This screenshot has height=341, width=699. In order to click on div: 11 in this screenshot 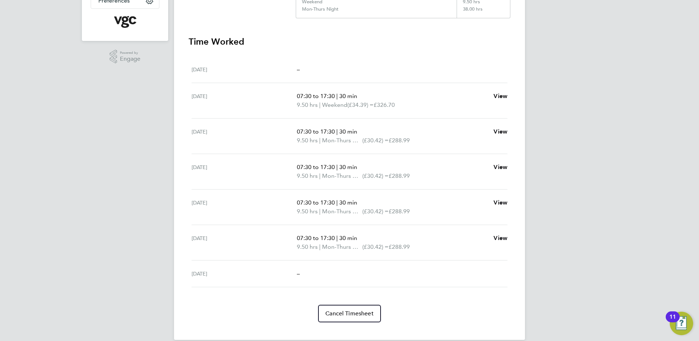, I will do `click(672, 321)`.